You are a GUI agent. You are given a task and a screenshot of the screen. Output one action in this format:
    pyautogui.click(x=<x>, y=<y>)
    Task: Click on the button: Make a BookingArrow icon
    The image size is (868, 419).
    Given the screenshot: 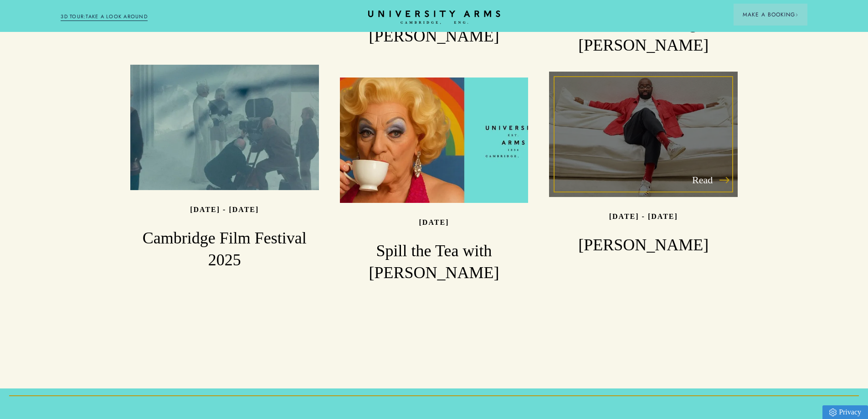 What is the action you would take?
    pyautogui.click(x=770, y=15)
    